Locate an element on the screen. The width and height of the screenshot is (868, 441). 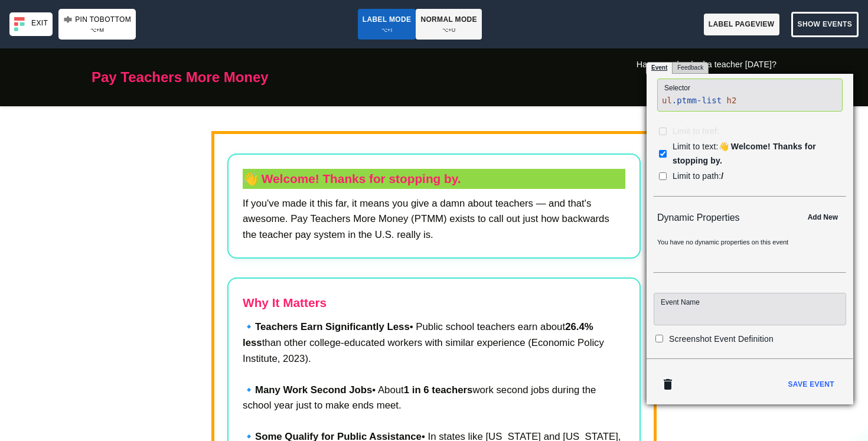
a: Pay Teachers More Money is located at coordinates (180, 77).